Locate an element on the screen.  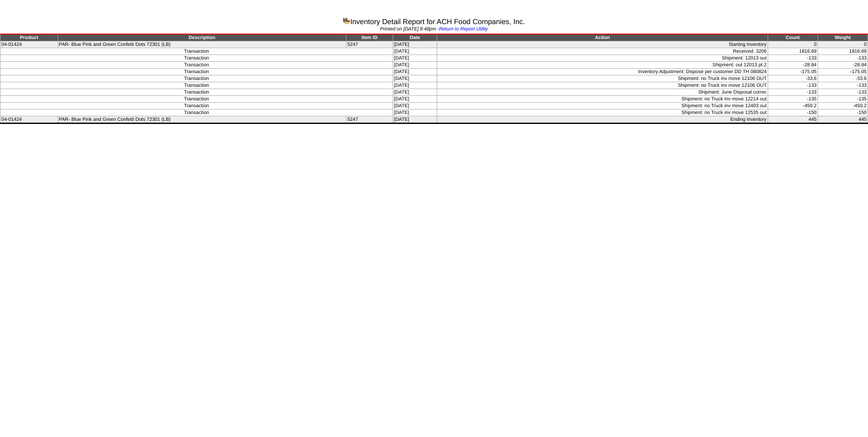
td: Date is located at coordinates (415, 38).